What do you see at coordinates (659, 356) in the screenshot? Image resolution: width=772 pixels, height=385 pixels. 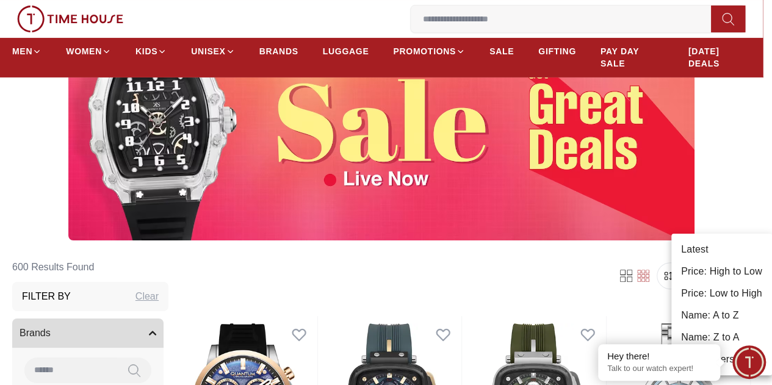 I see `div: Hey there!` at bounding box center [659, 356].